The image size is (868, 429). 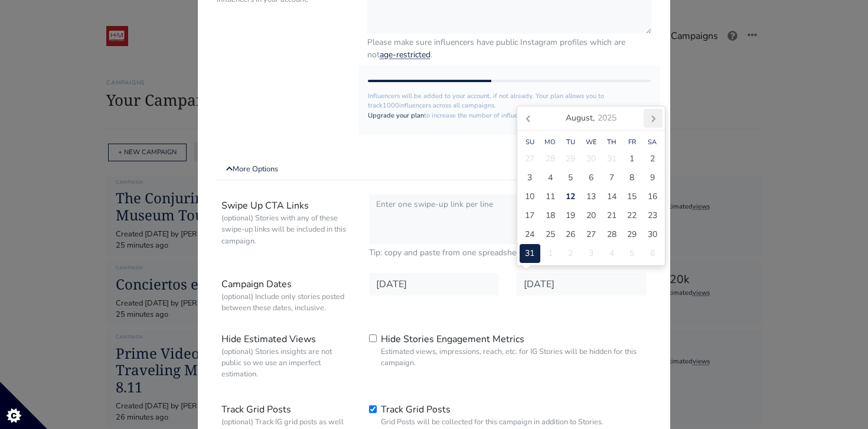 I want to click on span: 24, so click(x=529, y=234).